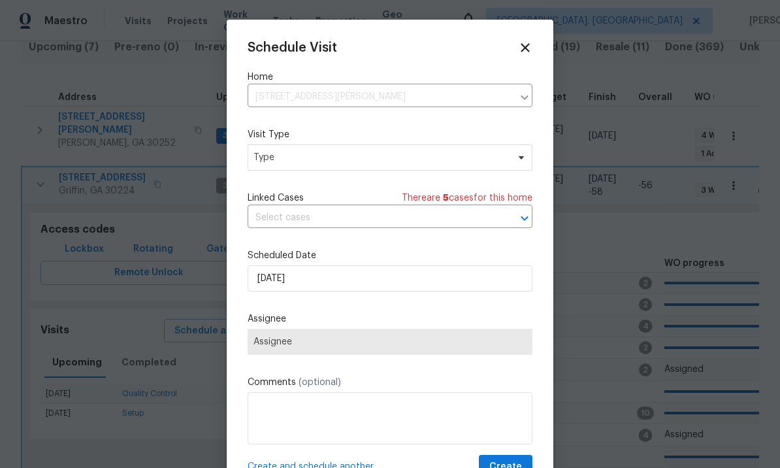  I want to click on span: Schedule Visit, so click(292, 48).